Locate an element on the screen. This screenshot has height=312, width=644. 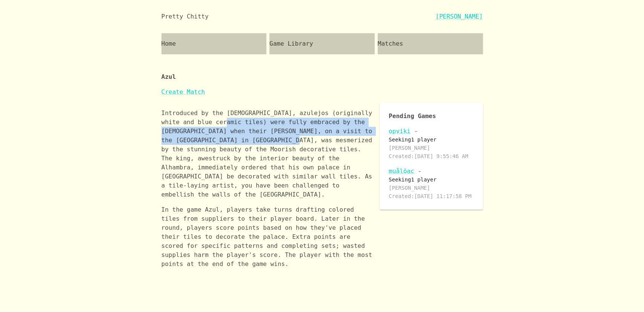
p: Pending Games is located at coordinates (431, 116).